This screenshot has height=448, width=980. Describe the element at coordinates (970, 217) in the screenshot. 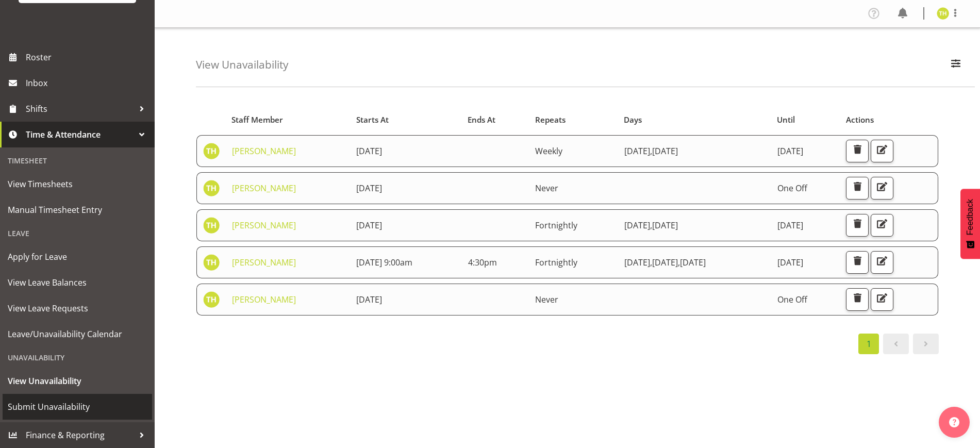

I see `span: Feedback` at that location.